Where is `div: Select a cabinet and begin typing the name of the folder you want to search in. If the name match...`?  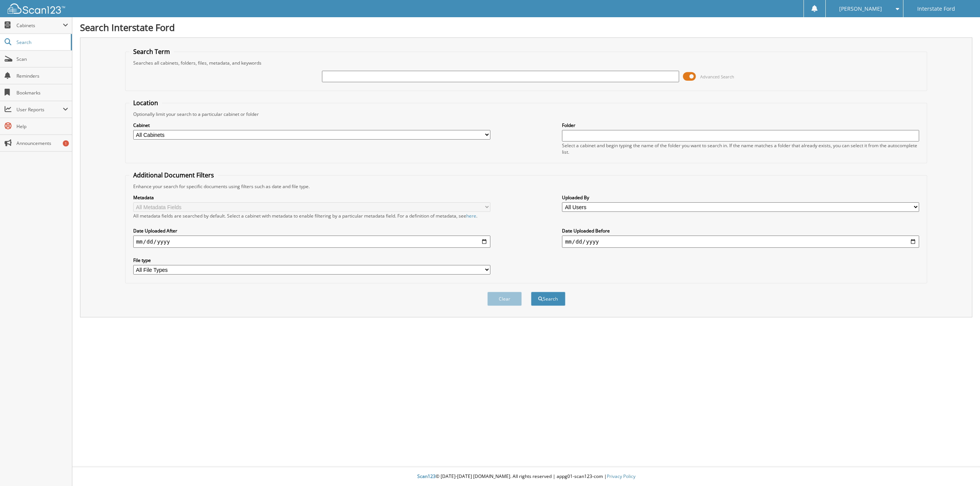
div: Select a cabinet and begin typing the name of the folder you want to search in. If the name match... is located at coordinates (740, 149).